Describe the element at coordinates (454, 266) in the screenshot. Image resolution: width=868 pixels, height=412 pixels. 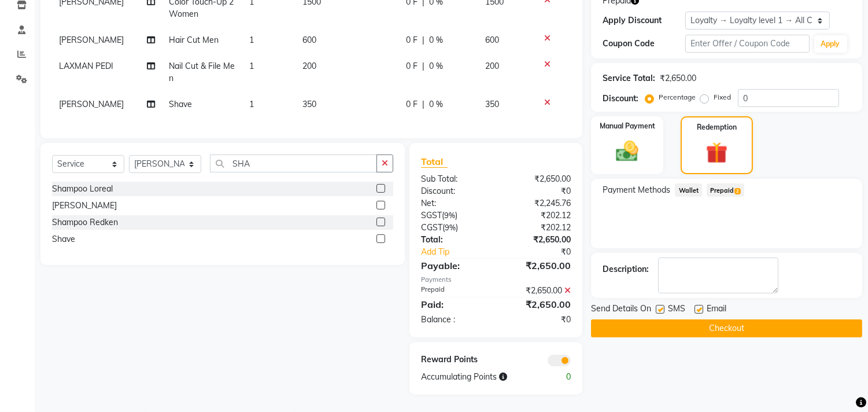
I see `div: Payable:` at that location.